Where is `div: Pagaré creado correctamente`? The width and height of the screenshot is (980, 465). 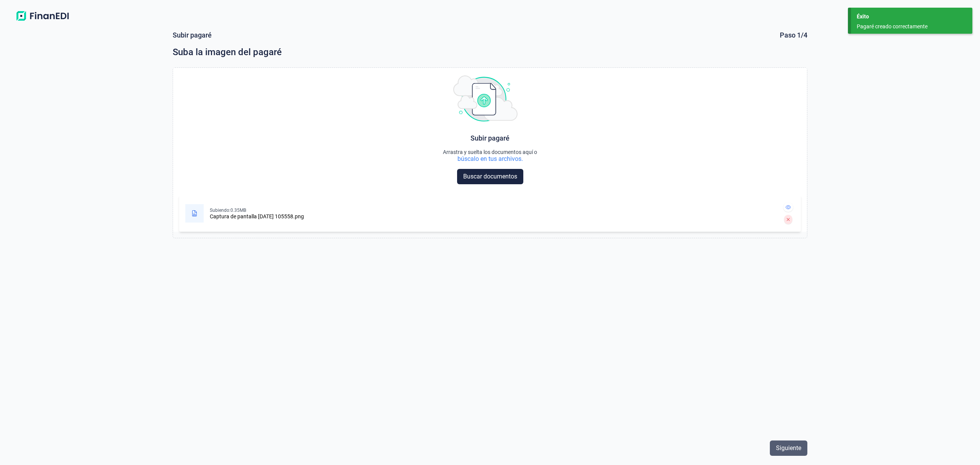 div: Pagaré creado correctamente is located at coordinates (909, 27).